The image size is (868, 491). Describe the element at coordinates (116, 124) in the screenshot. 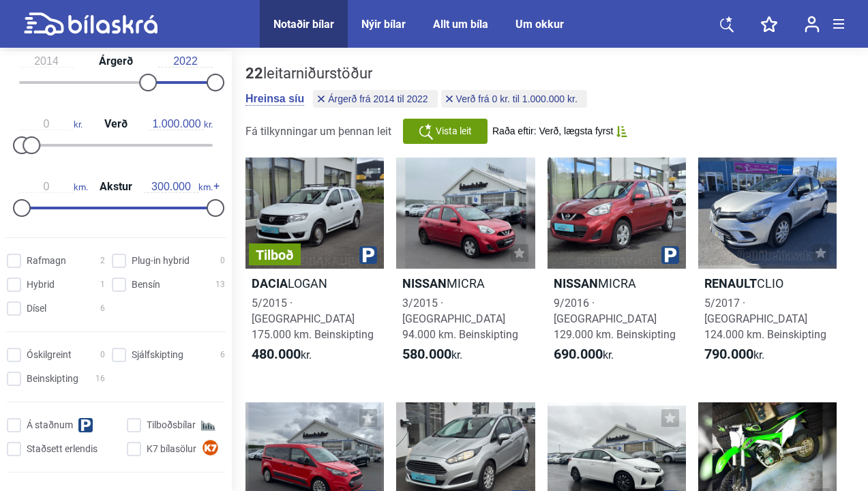

I see `span: Verð` at that location.